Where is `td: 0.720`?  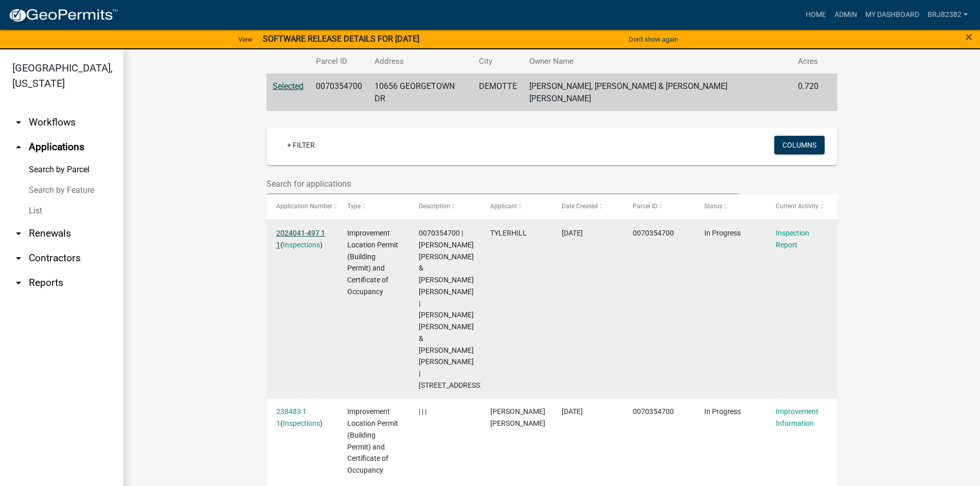
td: 0.720 is located at coordinates (808, 92).